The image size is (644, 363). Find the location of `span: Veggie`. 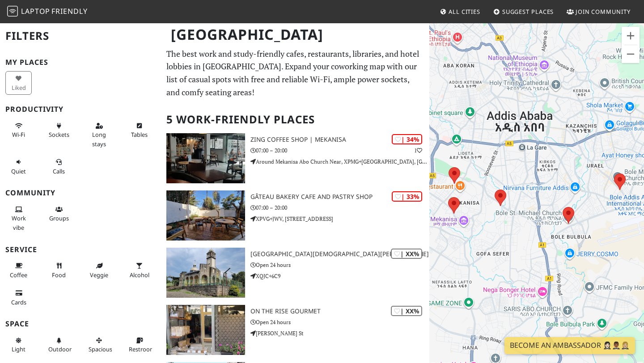

span: Veggie is located at coordinates (99, 275).